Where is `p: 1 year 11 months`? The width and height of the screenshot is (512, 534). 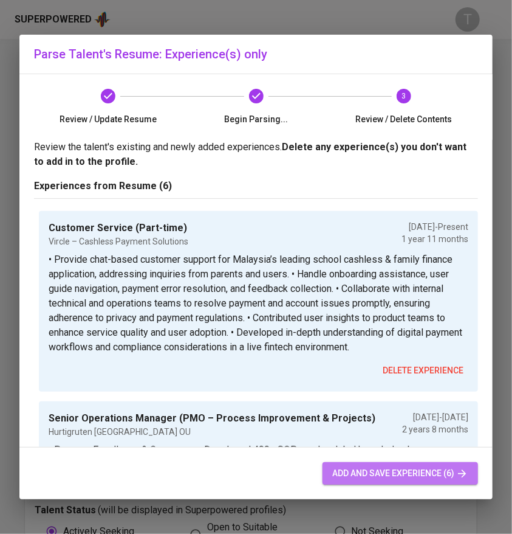
p: 1 year 11 months is located at coordinates (435, 239).